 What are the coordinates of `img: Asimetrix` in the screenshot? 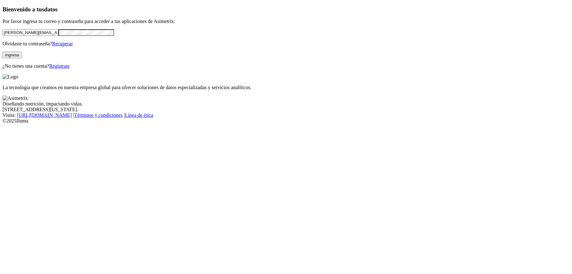 It's located at (15, 98).